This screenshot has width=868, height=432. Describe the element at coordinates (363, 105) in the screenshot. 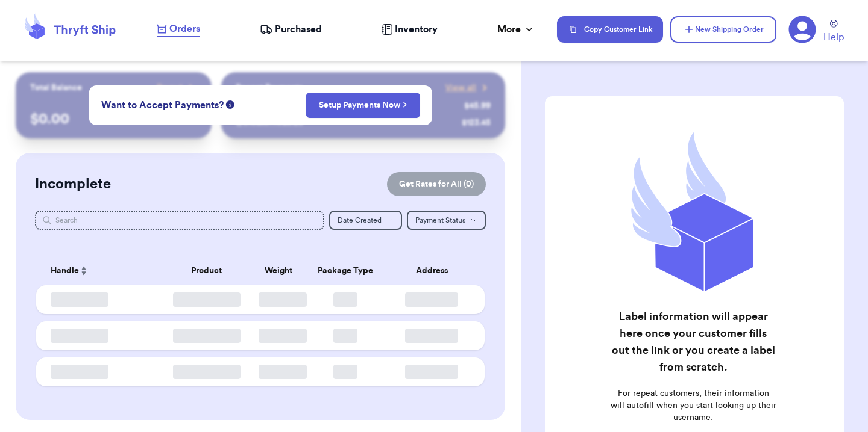

I see `a: Setup Payments Now` at that location.